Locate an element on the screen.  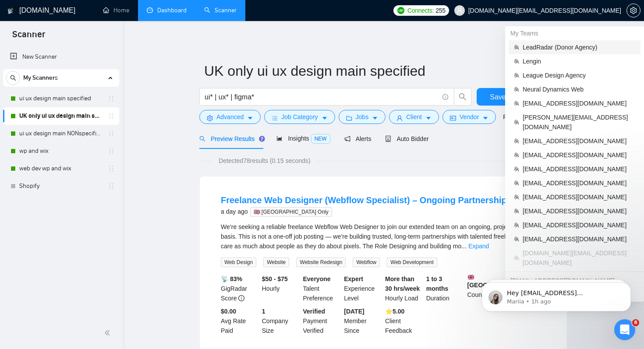
div: smiling face with 3 hearts is located at coordinates (135, 280).